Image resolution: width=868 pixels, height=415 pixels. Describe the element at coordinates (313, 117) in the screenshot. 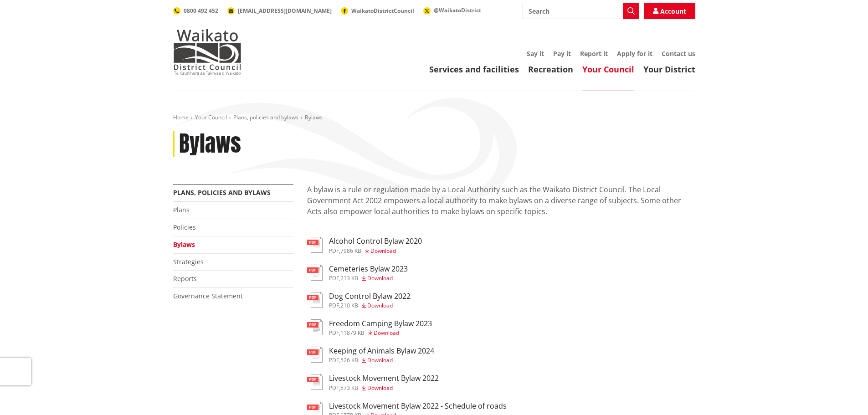

I see `span: Bylaws` at that location.